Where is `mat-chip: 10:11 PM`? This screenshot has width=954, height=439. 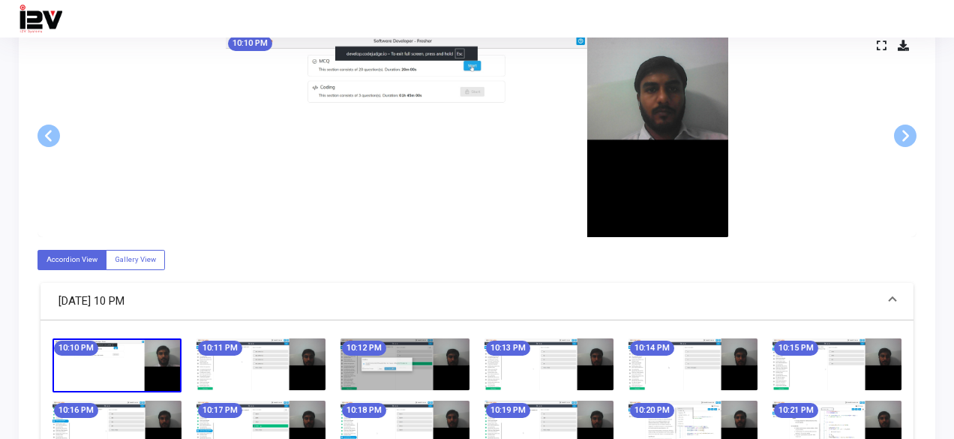 mat-chip: 10:11 PM is located at coordinates (220, 348).